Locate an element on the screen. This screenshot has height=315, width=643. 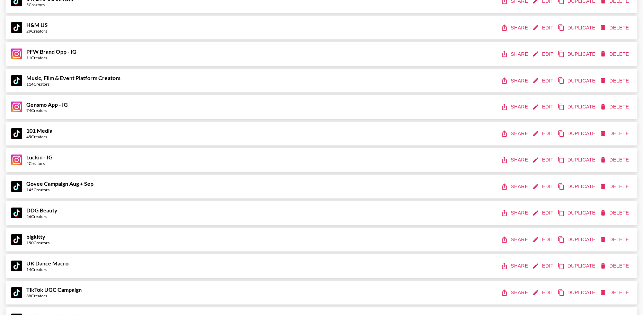
strong: PFW Brand Opp - IG is located at coordinates (51, 51).